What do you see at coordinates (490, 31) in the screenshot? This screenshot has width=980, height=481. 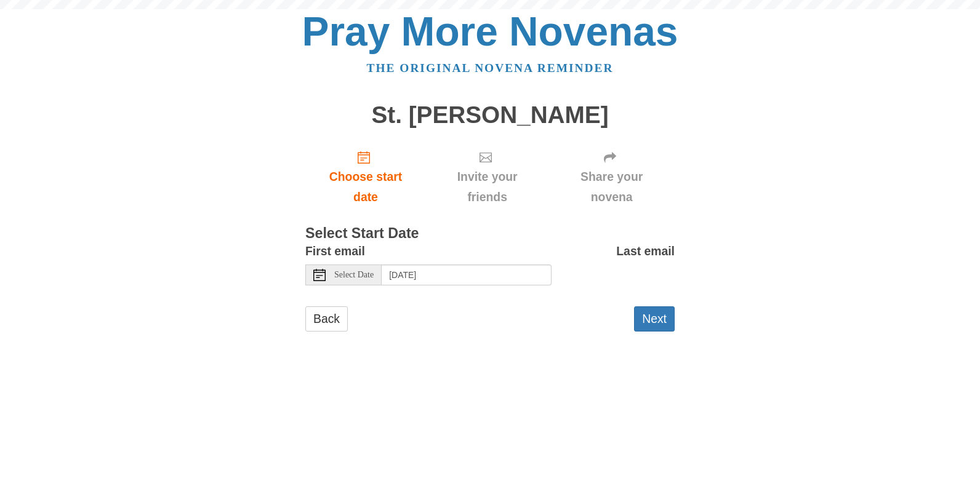 I see `a: Pray More Novenas` at bounding box center [490, 31].